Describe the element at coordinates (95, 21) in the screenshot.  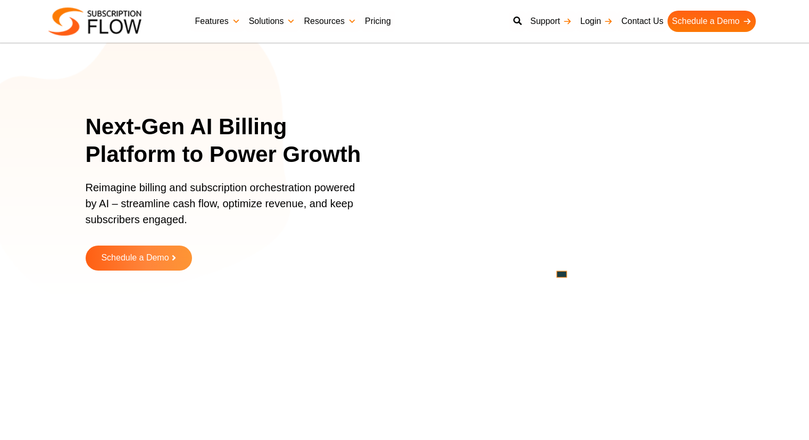
I see `img: Subscriptionflow` at that location.